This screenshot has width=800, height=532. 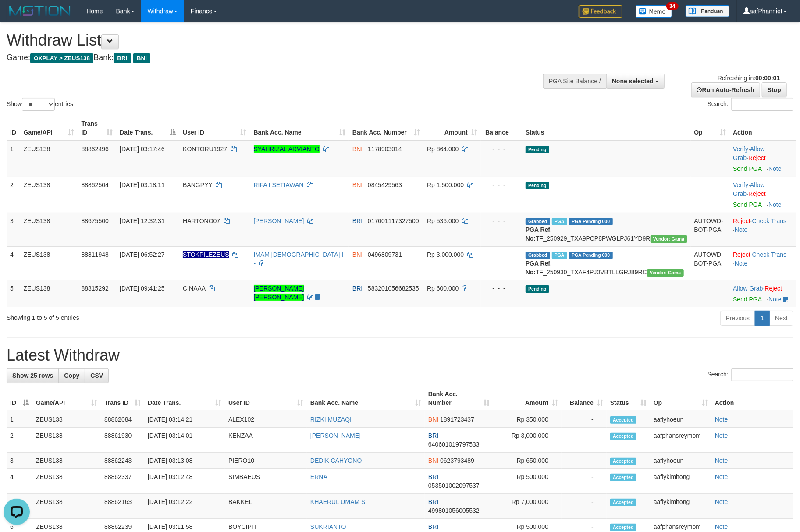 I want to click on span: KONTORU1927, so click(x=205, y=149).